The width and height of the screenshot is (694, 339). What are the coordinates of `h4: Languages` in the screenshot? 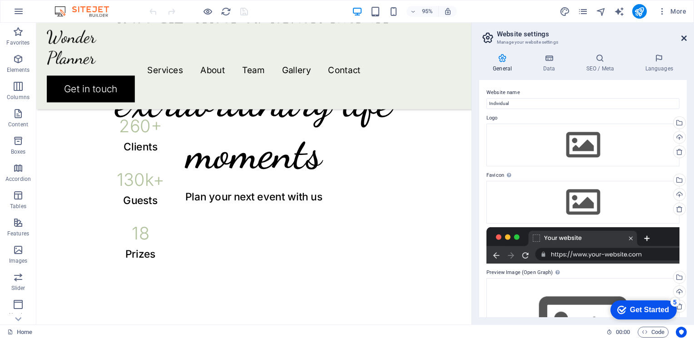 It's located at (659, 63).